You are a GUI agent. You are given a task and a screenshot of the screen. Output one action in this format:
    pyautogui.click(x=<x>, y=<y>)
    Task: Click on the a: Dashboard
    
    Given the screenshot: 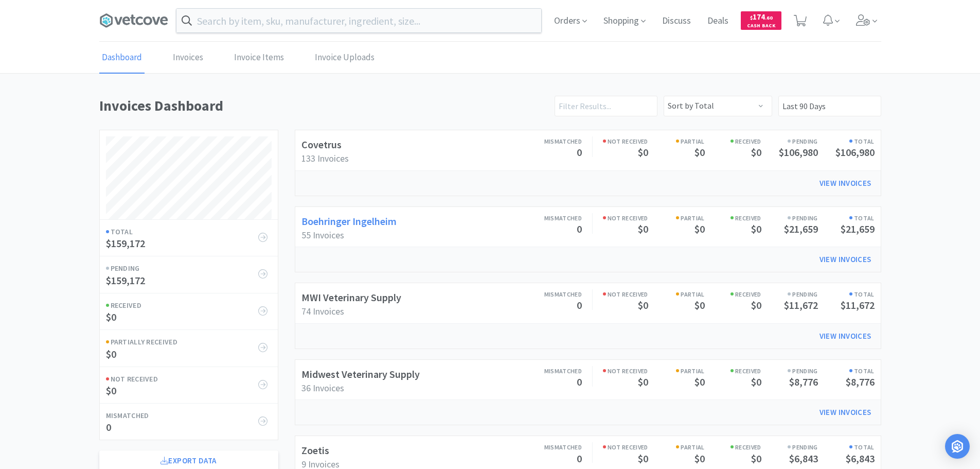 What is the action you would take?
    pyautogui.click(x=122, y=58)
    